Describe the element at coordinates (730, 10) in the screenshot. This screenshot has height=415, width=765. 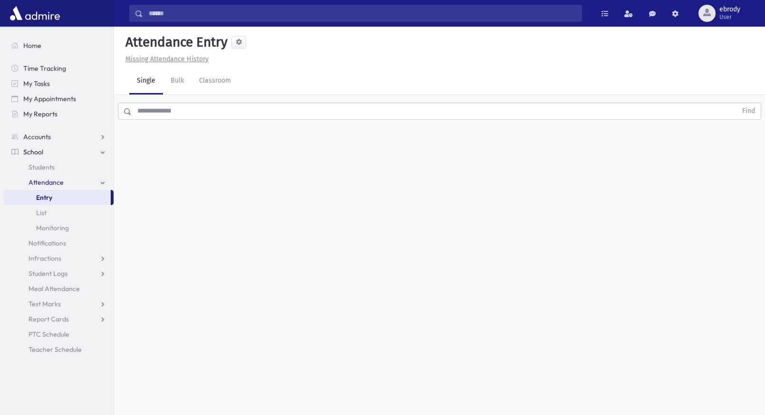
I see `span: ebrody` at that location.